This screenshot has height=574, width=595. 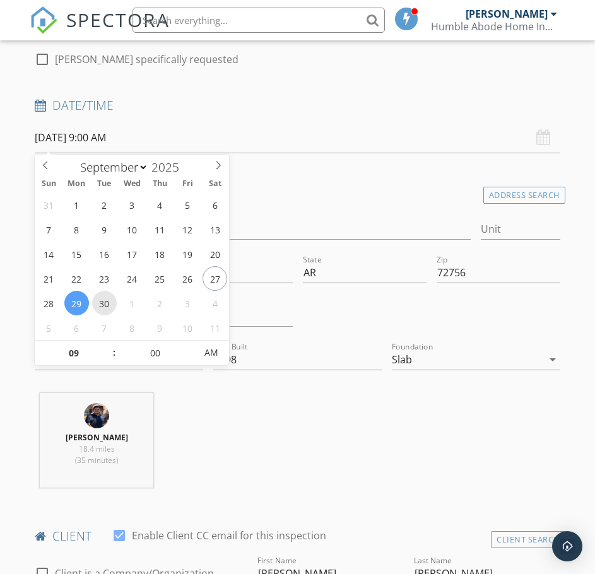 What do you see at coordinates (567, 546) in the screenshot?
I see `div: Open Intercom Messenger` at bounding box center [567, 546].